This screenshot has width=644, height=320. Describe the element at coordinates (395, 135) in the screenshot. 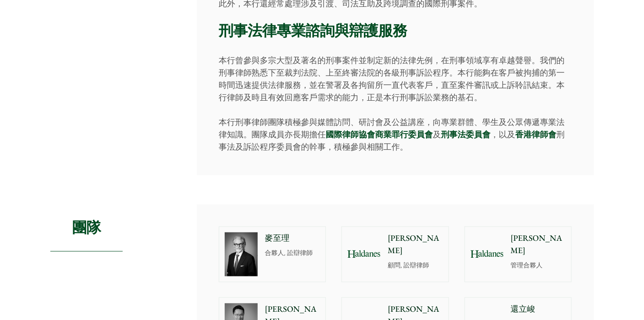

I see `p: 本行刑事律師團隊積極參與媒體訪問、研討會及公益講座，向專業群體、學生及公眾傳遞專業法律知識。團隊成員亦長期擔任 及 ，以及 刑事法及訴訟程序委員會的幹事，積極參與相關工作。` at that location.